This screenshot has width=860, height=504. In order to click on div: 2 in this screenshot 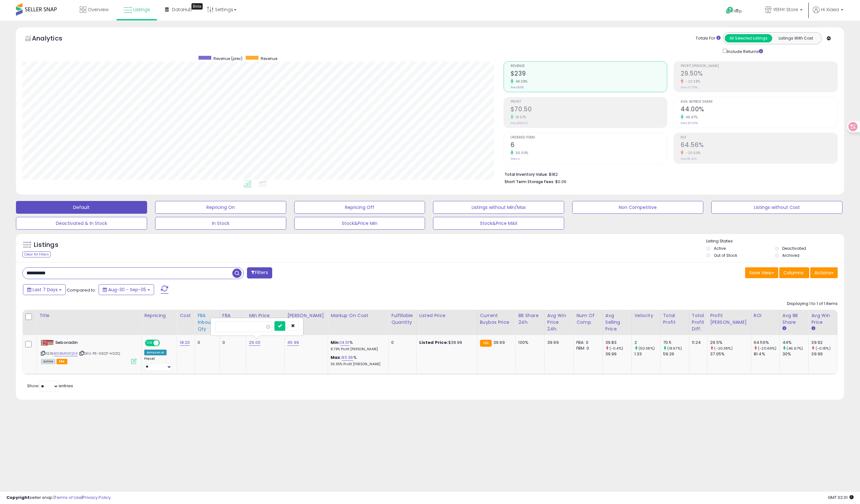, I will do `click(647, 342)`.